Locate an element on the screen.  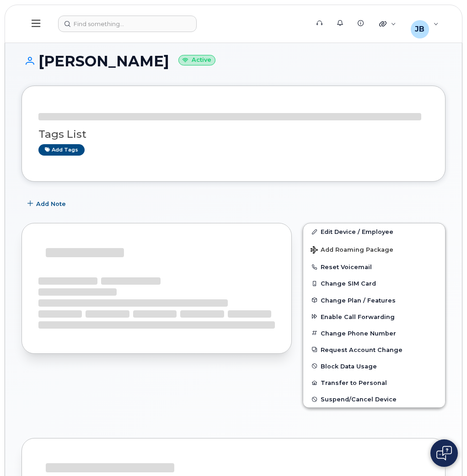
button: Transfer to Personal is located at coordinates (374, 383).